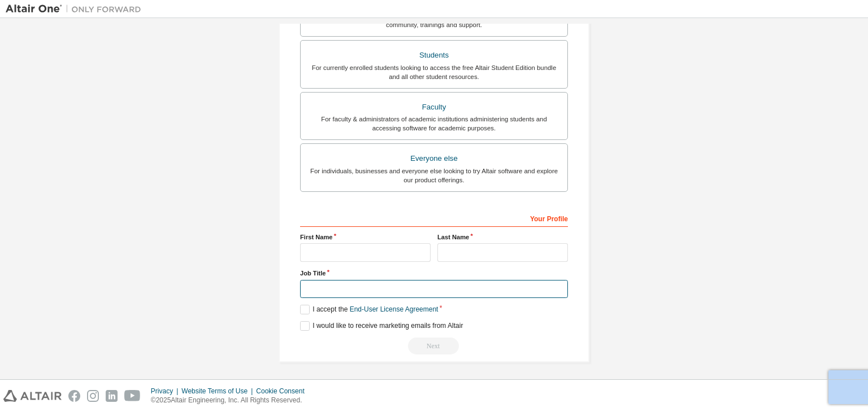 Image resolution: width=868 pixels, height=412 pixels. What do you see at coordinates (92, 395) in the screenshot?
I see `img: instagram.svg` at bounding box center [92, 395].